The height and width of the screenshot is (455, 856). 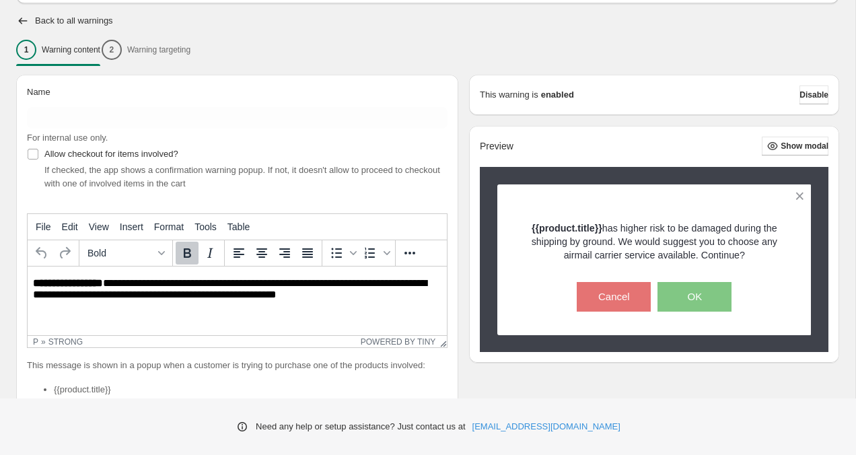 What do you see at coordinates (813, 95) in the screenshot?
I see `span: Disable` at bounding box center [813, 95].